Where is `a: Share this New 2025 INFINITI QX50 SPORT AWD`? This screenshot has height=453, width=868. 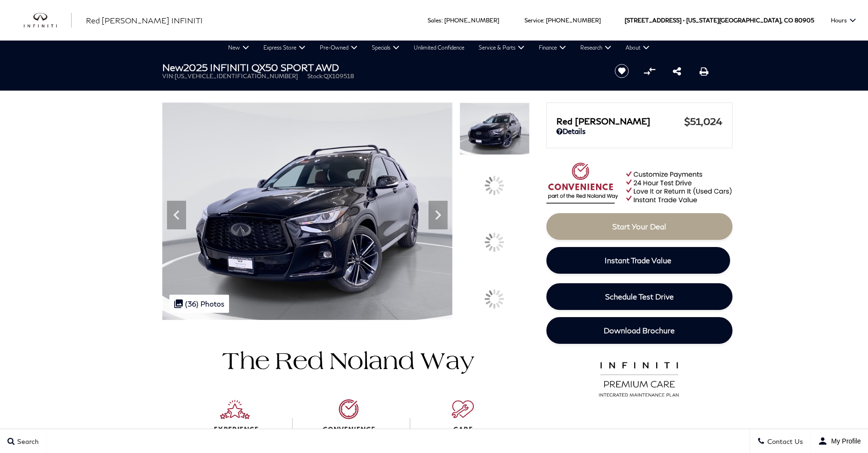
a: Share this New 2025 INFINITI QX50 SPORT AWD is located at coordinates (677, 71).